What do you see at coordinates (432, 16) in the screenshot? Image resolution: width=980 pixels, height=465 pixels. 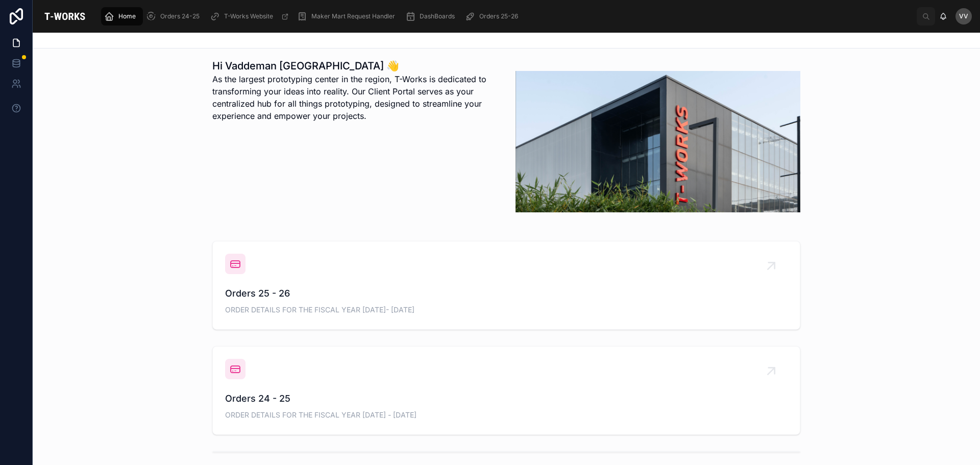 I see `a: DashBoards` at bounding box center [432, 16].